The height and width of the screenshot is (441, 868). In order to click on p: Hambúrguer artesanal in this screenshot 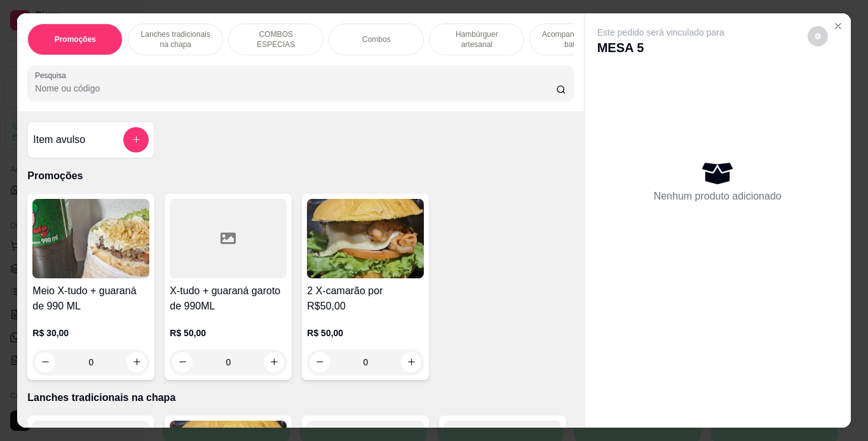, I will do `click(477, 40)`.